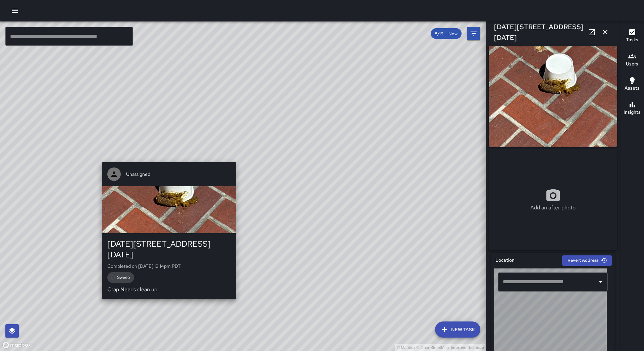 The height and width of the screenshot is (351, 644). What do you see at coordinates (553, 208) in the screenshot?
I see `p: Add an after photo` at bounding box center [553, 208].